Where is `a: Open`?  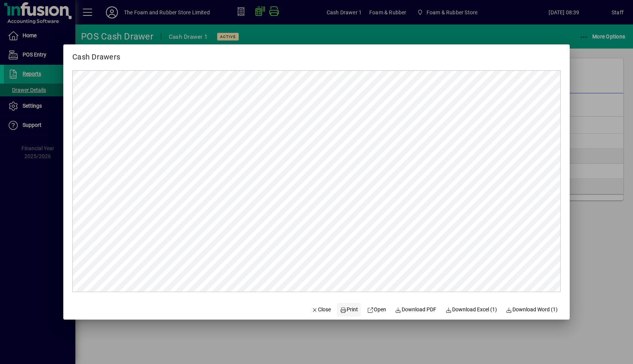
a: Open is located at coordinates (377, 310).